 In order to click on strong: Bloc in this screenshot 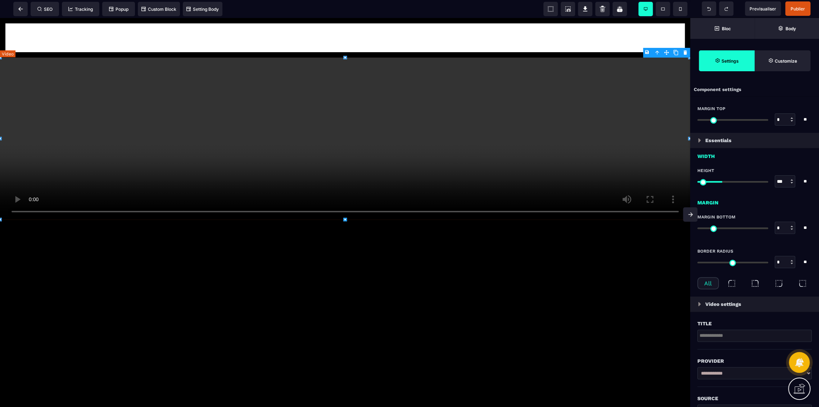, I will do `click(726, 28)`.